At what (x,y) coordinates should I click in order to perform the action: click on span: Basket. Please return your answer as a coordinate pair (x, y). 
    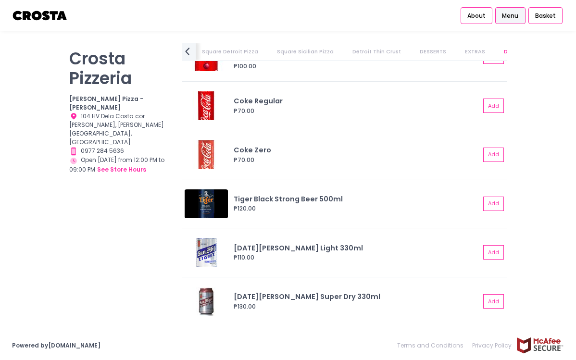
    Looking at the image, I should click on (545, 16).